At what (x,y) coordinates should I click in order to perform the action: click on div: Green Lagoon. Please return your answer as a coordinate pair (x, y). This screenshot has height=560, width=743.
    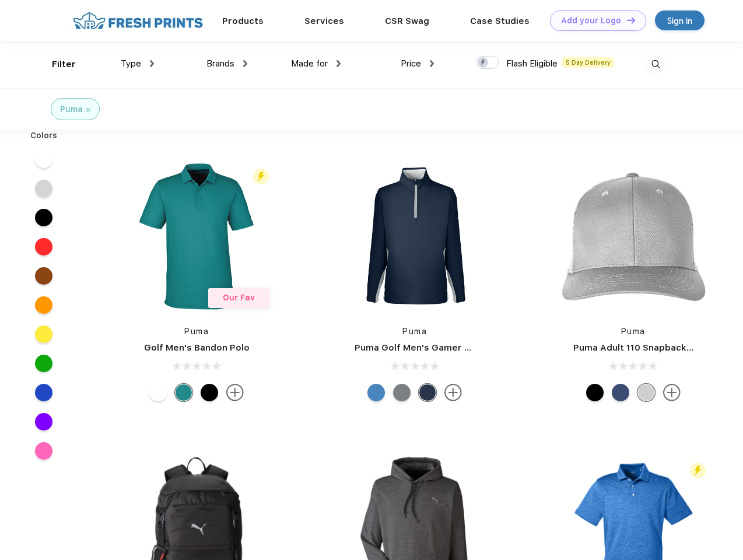
    Looking at the image, I should click on (184, 393).